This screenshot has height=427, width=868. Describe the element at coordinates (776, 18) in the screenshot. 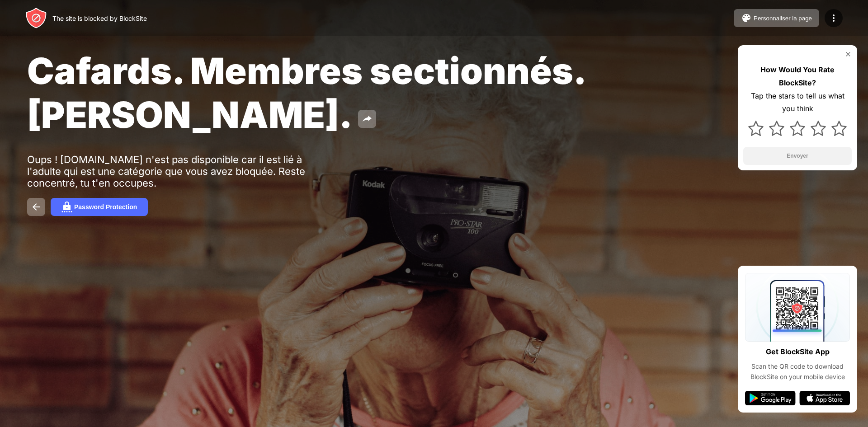

I see `button: Personnaliser la page` at that location.